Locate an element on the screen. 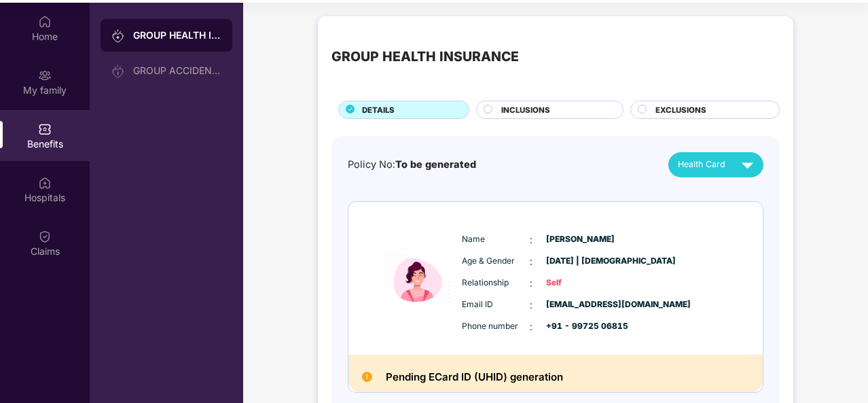 Image resolution: width=868 pixels, height=403 pixels. span: +91 - 99725 06815 is located at coordinates (580, 326).